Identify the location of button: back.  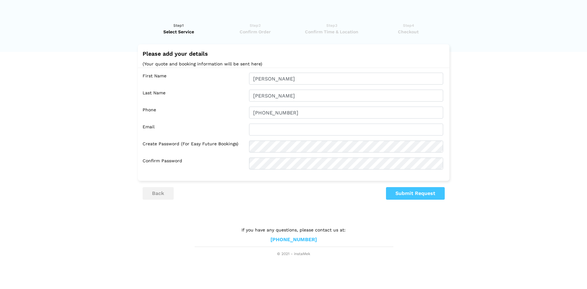
(158, 193).